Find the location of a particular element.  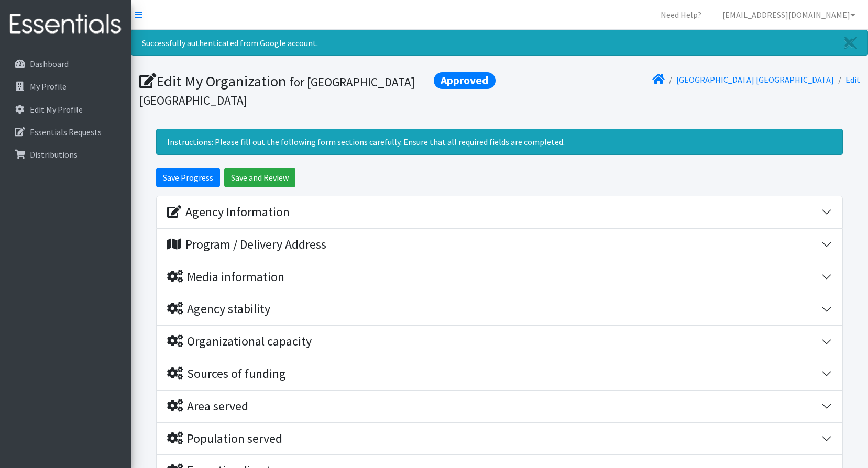

a: Close is located at coordinates (851, 43).